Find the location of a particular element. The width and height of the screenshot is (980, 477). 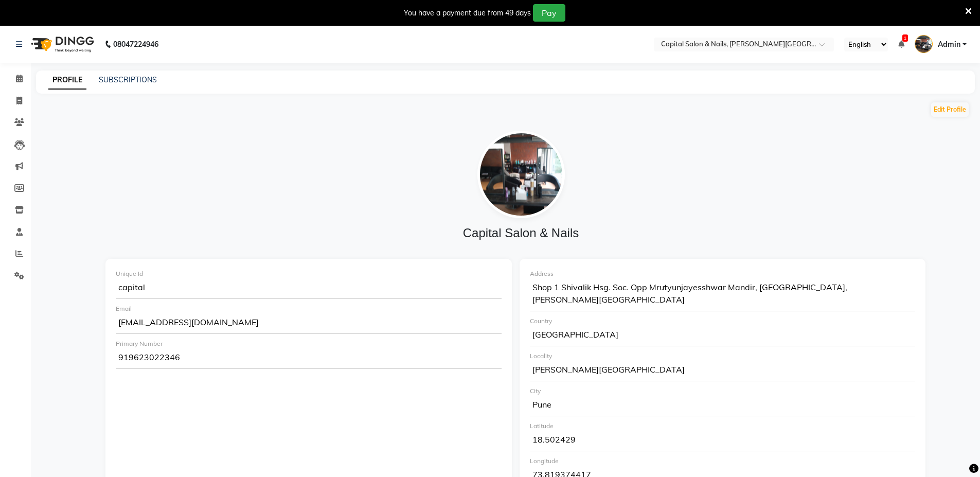

img: logo is located at coordinates (62, 44).